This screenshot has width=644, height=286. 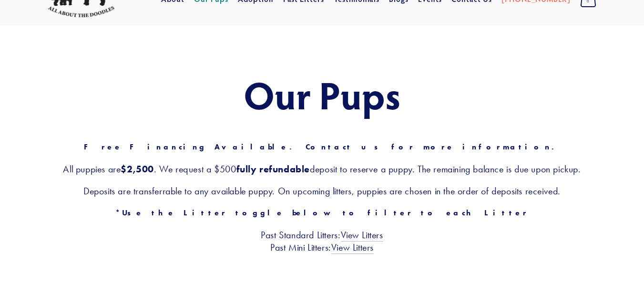 What do you see at coordinates (322, 241) in the screenshot?
I see `h3: Past Standard Litters: Past Mini Litters:` at bounding box center [322, 241].